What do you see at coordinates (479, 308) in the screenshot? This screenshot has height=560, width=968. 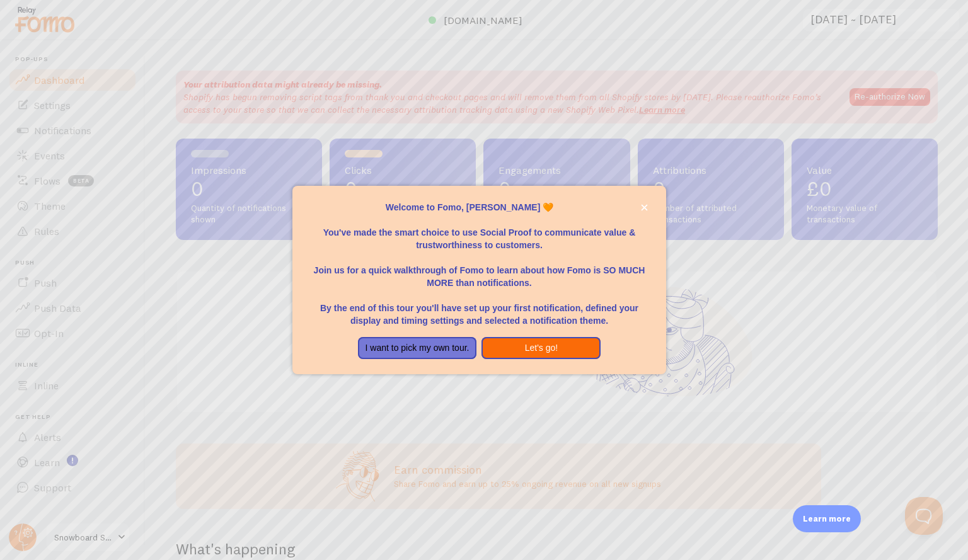 I see `p: By the end of this tour you'll have set up your first notification, defined your display and timi...` at bounding box center [479, 308].